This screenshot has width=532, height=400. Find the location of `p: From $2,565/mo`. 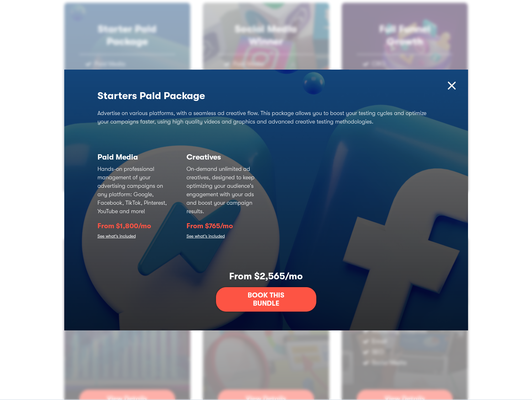

p: From $2,565/mo is located at coordinates (266, 276).